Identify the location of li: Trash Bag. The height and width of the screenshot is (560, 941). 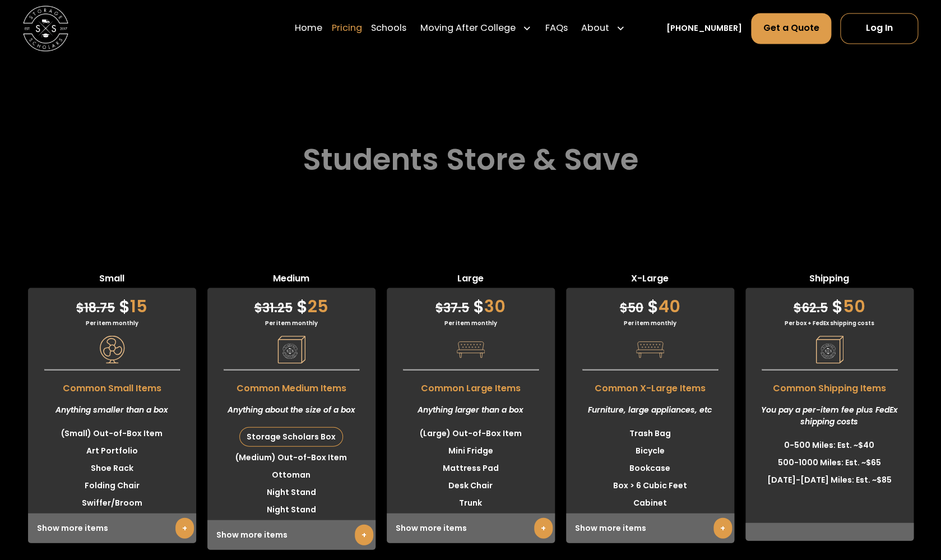
(650, 433).